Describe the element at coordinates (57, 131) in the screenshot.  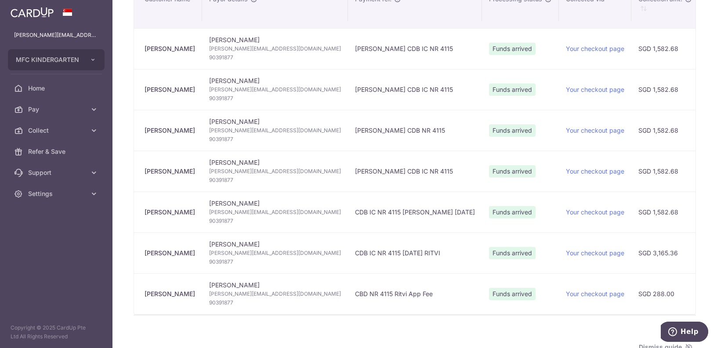
I see `span: Collect` at that location.